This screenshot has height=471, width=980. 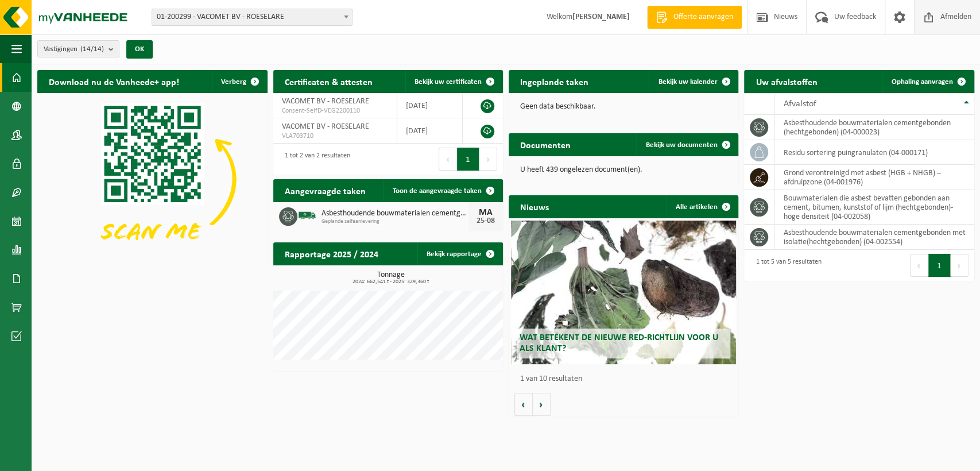 I want to click on span: Vestigingen, so click(x=74, y=49).